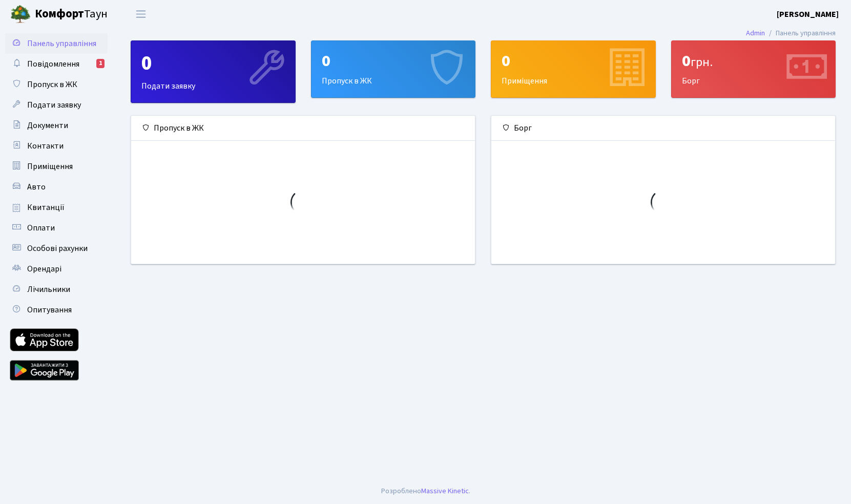  Describe the element at coordinates (56, 228) in the screenshot. I see `a: Оплати` at that location.